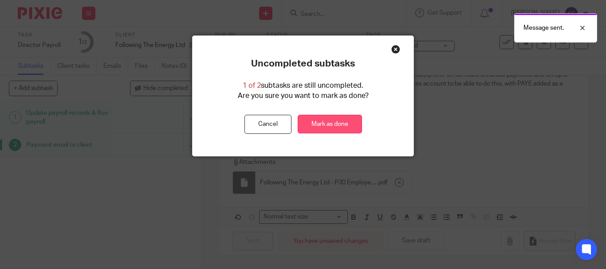 The width and height of the screenshot is (606, 269). What do you see at coordinates (396, 49) in the screenshot?
I see `div: Close this dialog window` at bounding box center [396, 49].